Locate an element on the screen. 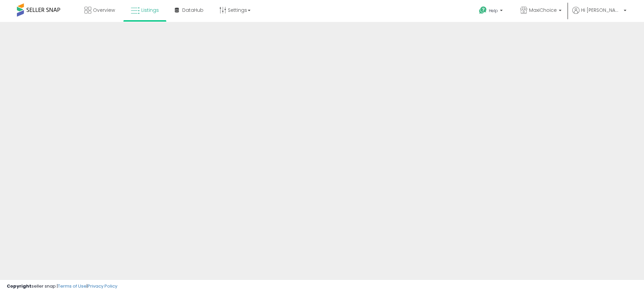 This screenshot has width=644, height=293. span: Listings is located at coordinates (150, 10).